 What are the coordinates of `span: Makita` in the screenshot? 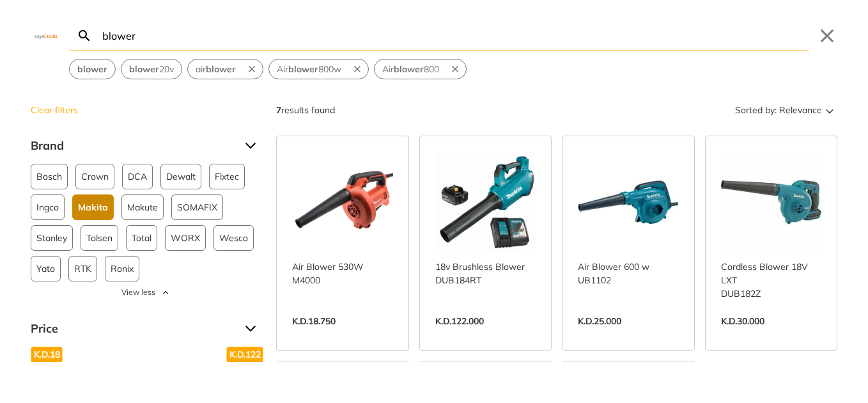 It's located at (93, 207).